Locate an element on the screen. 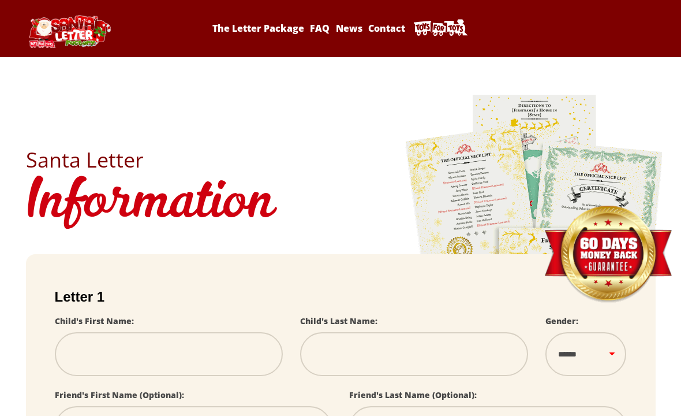 The image size is (681, 416). label: Child's Last Name: is located at coordinates (339, 320).